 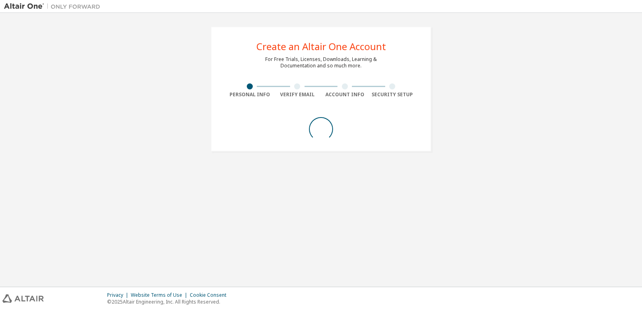 What do you see at coordinates (210, 295) in the screenshot?
I see `div: Cookie Consent` at bounding box center [210, 295].